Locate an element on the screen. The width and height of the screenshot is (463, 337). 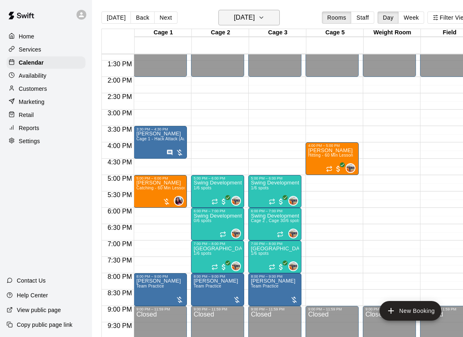
div: 4:00 PM – 5:00 PM is located at coordinates (332, 146).